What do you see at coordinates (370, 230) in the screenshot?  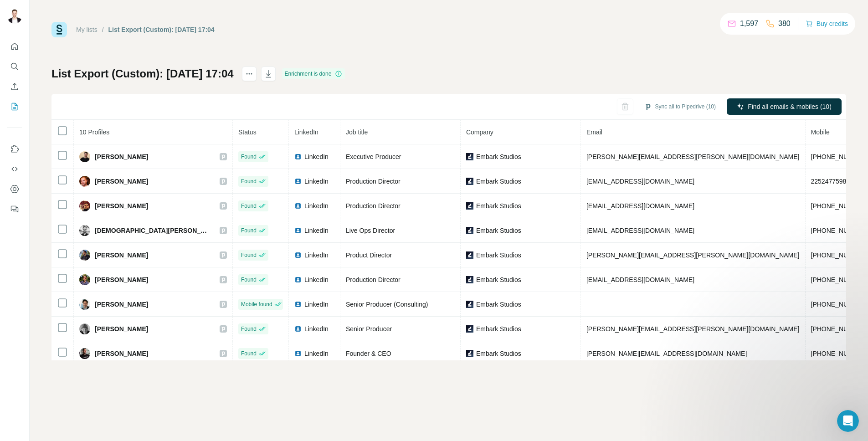 I see `span: Live Ops Director` at bounding box center [370, 230].